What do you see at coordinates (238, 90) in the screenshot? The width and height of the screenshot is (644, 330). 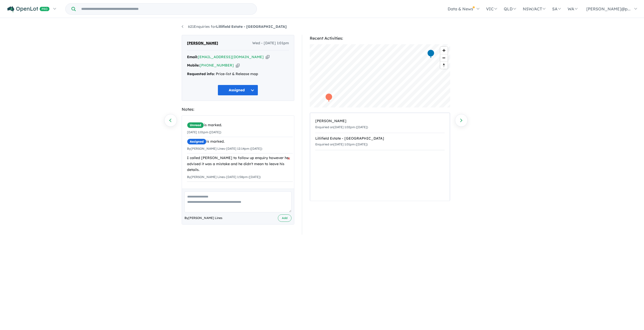 I see `button: Assigned` at bounding box center [238, 90].